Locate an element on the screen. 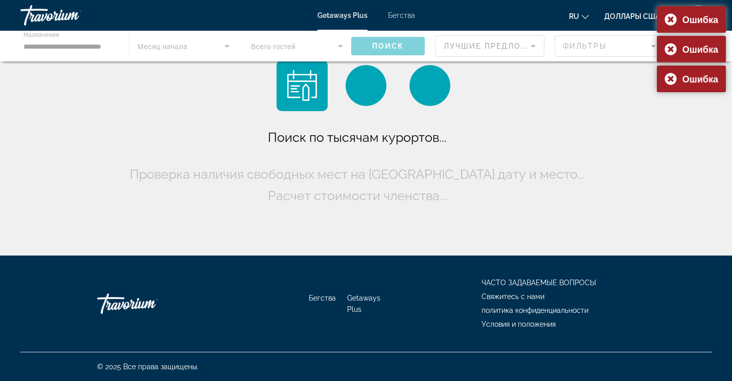 The width and height of the screenshot is (732, 381). span: Свяжитесь с нами is located at coordinates (513, 296).